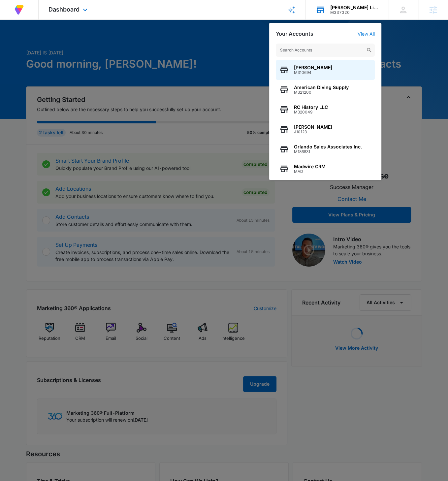 The height and width of the screenshot is (481, 448). What do you see at coordinates (311, 112) in the screenshot?
I see `span: M320049` at bounding box center [311, 112].